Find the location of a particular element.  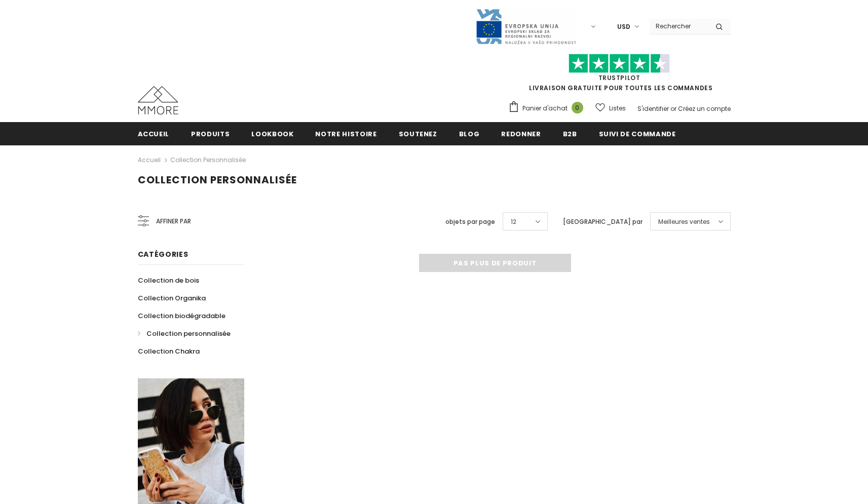

span: 0 is located at coordinates (577, 108).